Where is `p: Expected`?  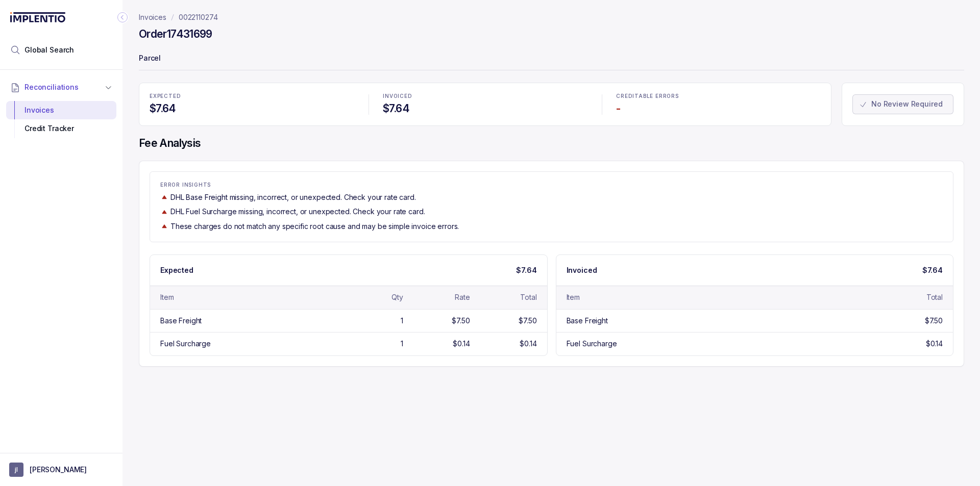 p: Expected is located at coordinates (176, 271).